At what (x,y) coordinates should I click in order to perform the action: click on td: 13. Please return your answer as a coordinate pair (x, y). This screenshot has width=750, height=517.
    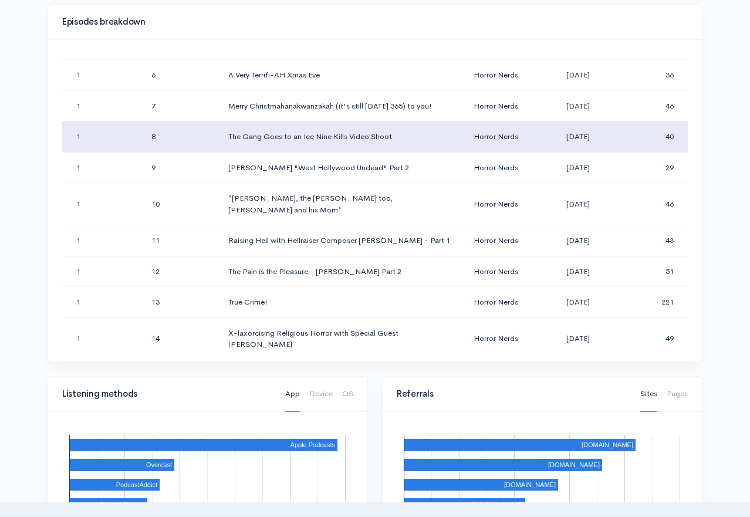
    Looking at the image, I should click on (180, 302).